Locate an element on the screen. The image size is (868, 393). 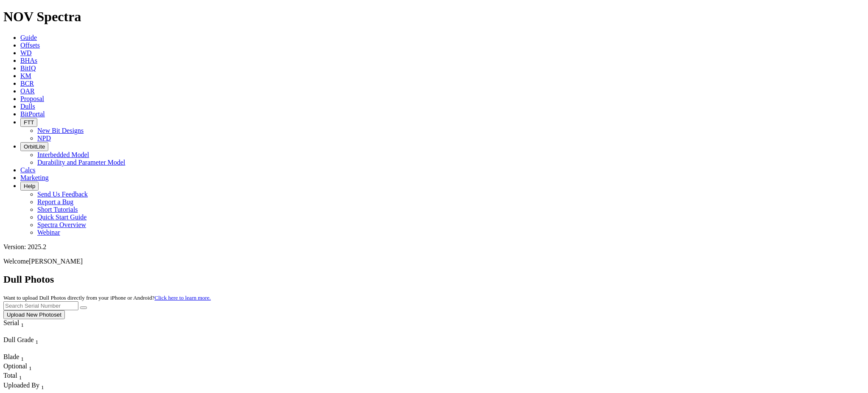
div: Serial Sort None is located at coordinates (21, 324).